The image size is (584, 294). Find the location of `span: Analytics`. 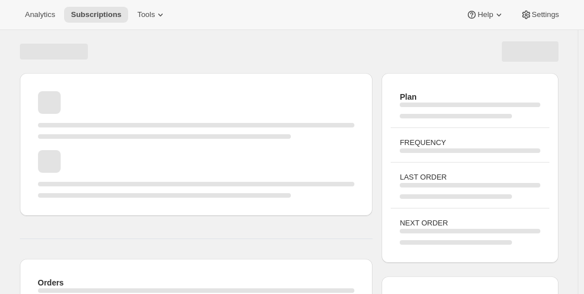

span: Analytics is located at coordinates (40, 15).